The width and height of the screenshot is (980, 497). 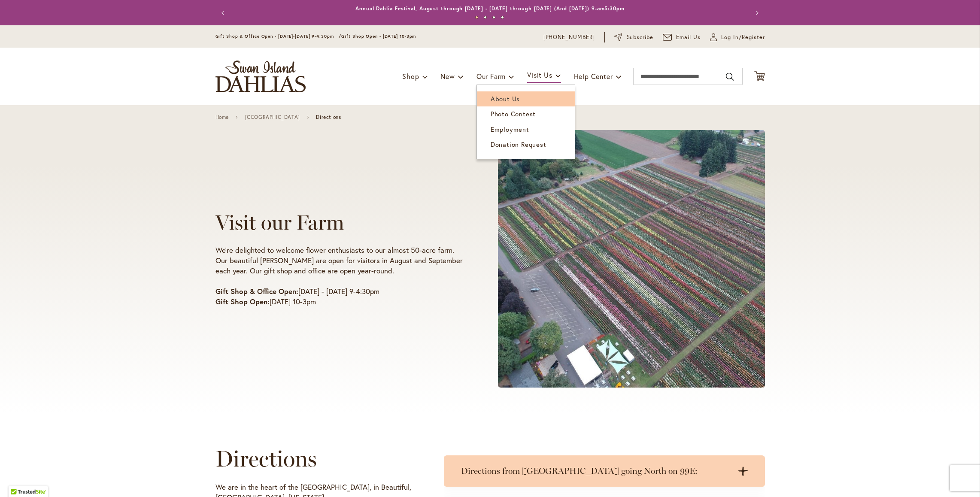 I want to click on span: Help Center, so click(x=593, y=76).